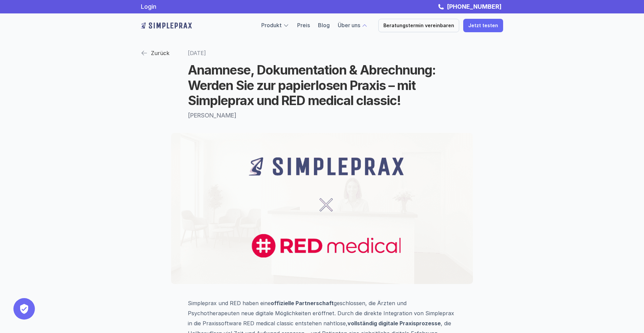 The height and width of the screenshot is (333, 644). What do you see at coordinates (149, 6) in the screenshot?
I see `a: Login` at bounding box center [149, 6].